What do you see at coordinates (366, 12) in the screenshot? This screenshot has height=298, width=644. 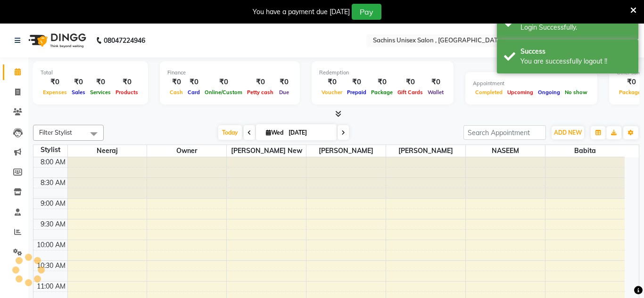 I see `button: Pay` at bounding box center [366, 12].